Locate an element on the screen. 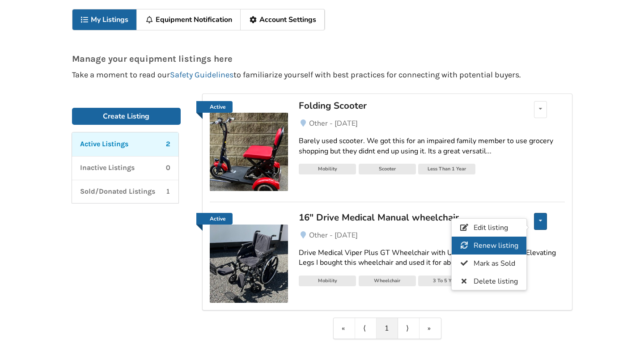 Image resolution: width=644 pixels, height=348 pixels. div: Folding Scooter is located at coordinates (403, 106).